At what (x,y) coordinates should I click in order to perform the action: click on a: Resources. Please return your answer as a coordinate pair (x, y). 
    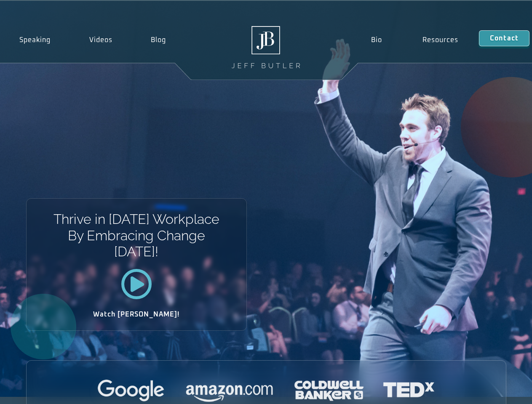
    Looking at the image, I should click on (440, 40).